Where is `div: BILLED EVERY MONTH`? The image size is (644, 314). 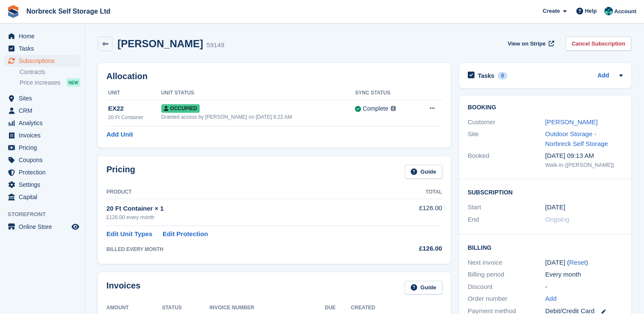
div: BILLED EVERY MONTH is located at coordinates (243, 249).